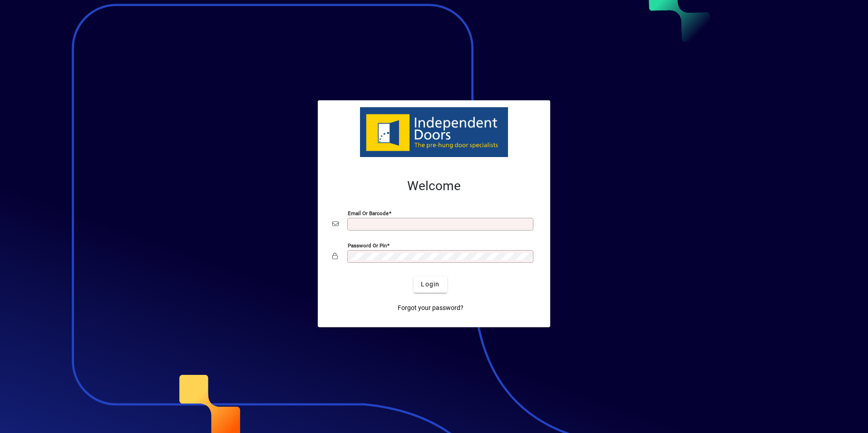 This screenshot has width=868, height=433. Describe the element at coordinates (430, 308) in the screenshot. I see `span: Forgot your password?` at that location.